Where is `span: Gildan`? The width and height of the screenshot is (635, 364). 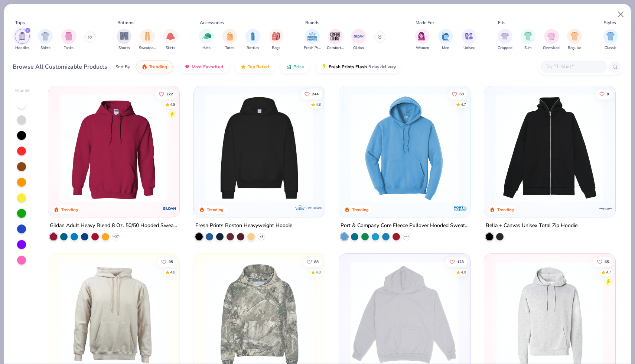 span: Gildan is located at coordinates (358, 48).